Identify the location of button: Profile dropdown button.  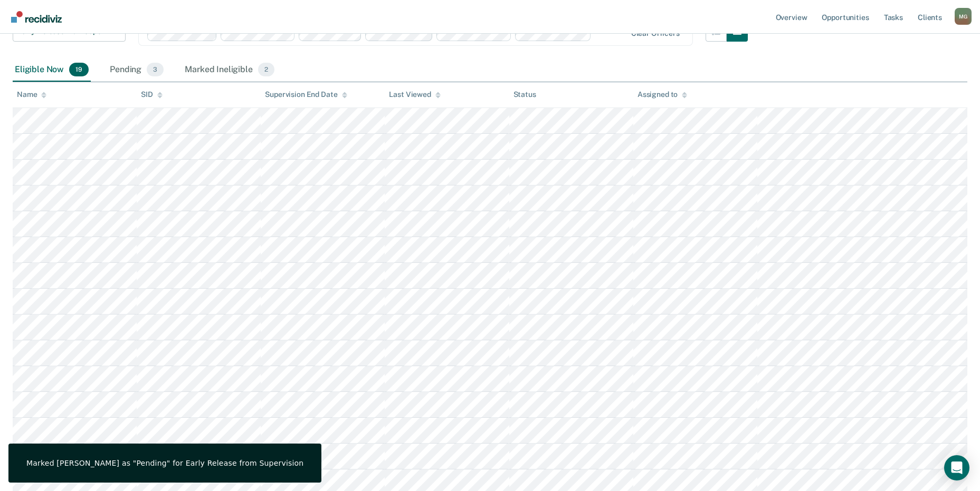
(962, 17).